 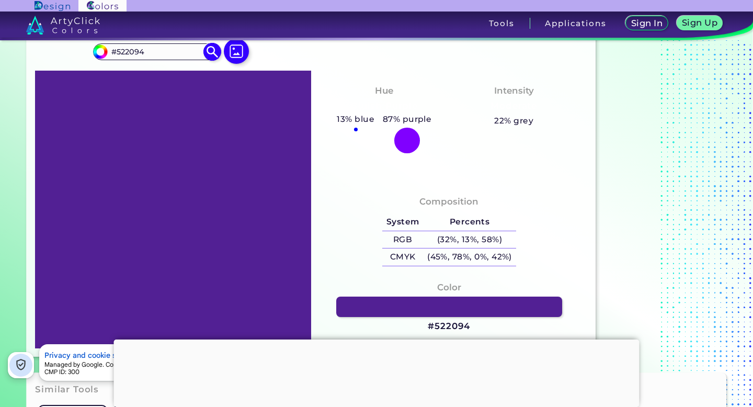 What do you see at coordinates (502, 23) in the screenshot?
I see `h3: Tools` at bounding box center [502, 23].